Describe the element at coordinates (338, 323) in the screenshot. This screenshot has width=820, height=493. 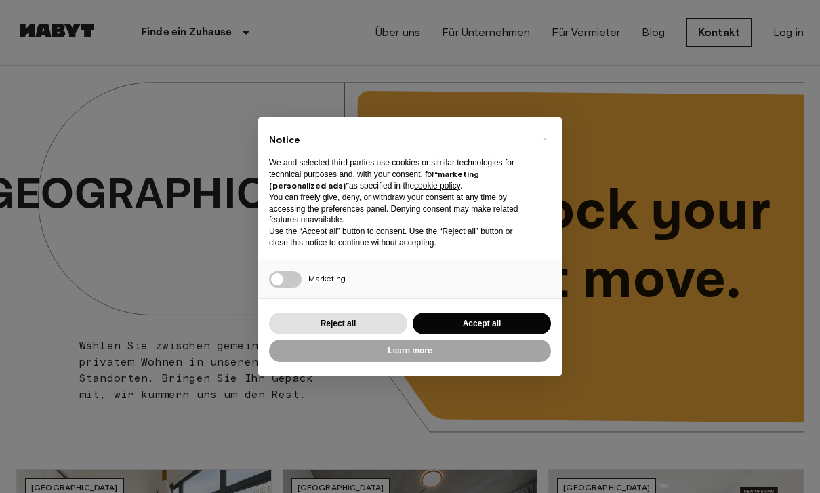
I see `button: Reject all` at that location.